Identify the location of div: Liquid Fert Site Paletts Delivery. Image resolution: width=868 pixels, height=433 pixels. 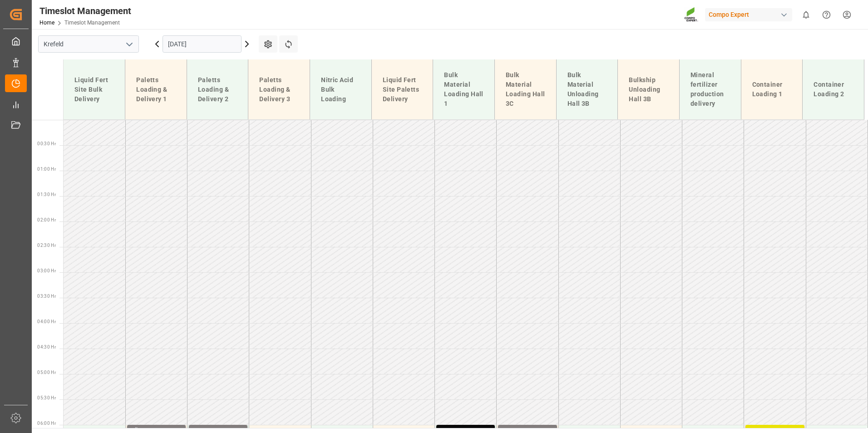
(402, 89).